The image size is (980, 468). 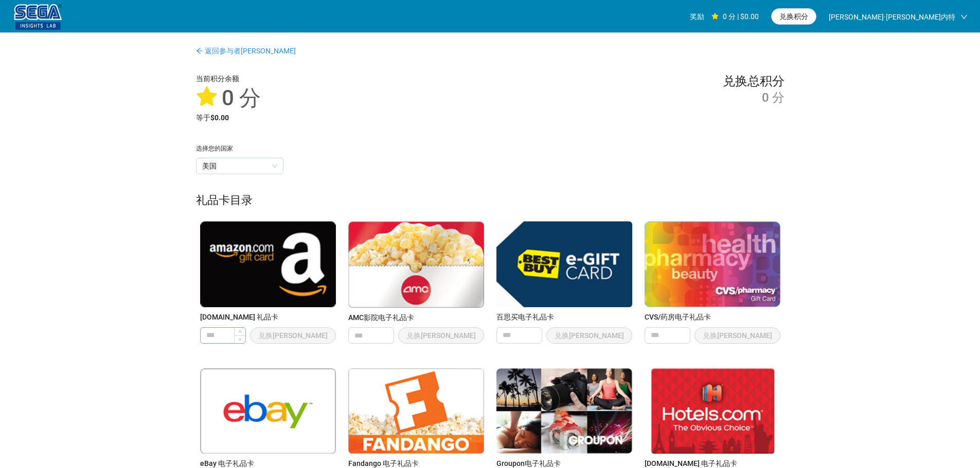 I want to click on button: 兑换积分, so click(x=794, y=16).